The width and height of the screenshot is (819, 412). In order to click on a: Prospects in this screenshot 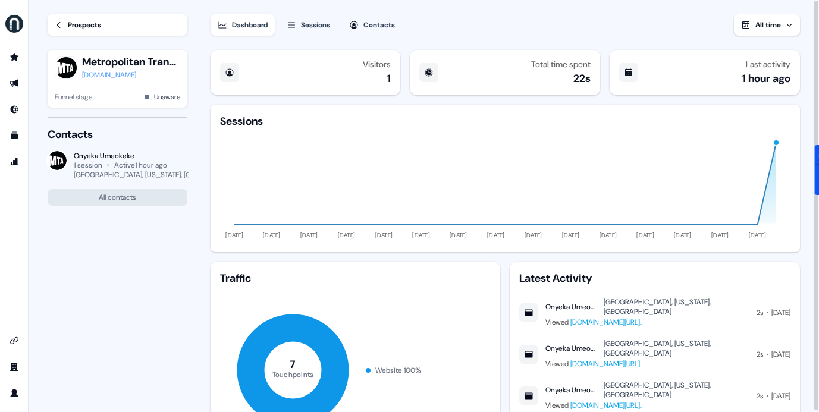, I will do `click(117, 25)`.